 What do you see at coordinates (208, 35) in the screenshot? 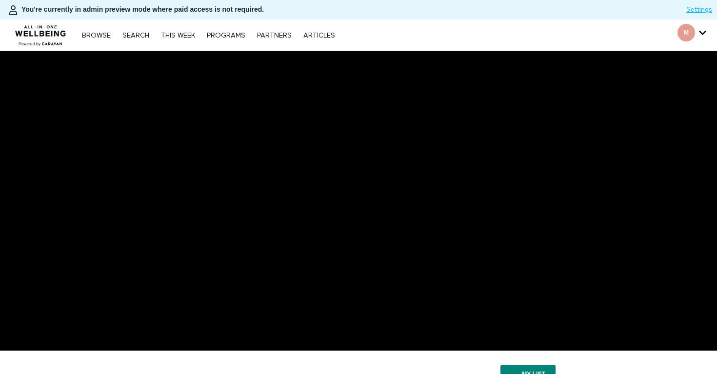
I see `nav: Primary` at bounding box center [208, 35].